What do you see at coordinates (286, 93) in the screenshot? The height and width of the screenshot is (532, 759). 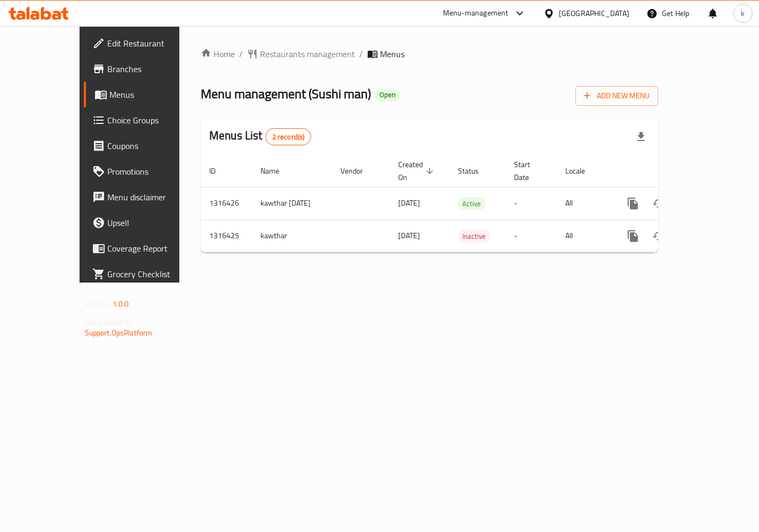 I see `span: Menu management ( Sushi man )` at bounding box center [286, 93].